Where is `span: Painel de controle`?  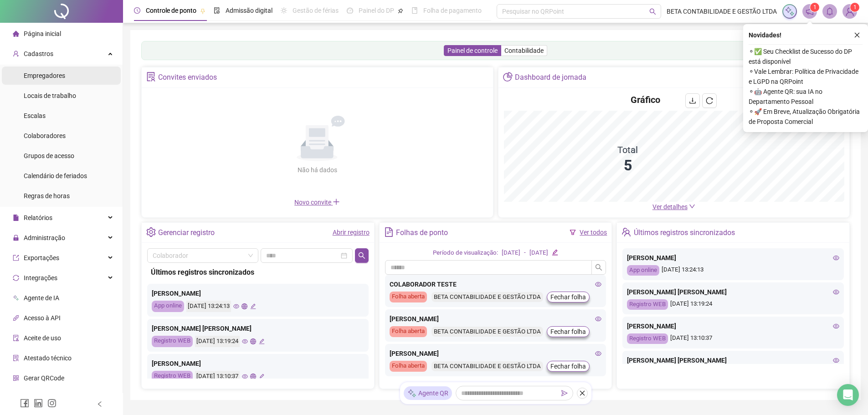
span: Painel de controle is located at coordinates (472, 50).